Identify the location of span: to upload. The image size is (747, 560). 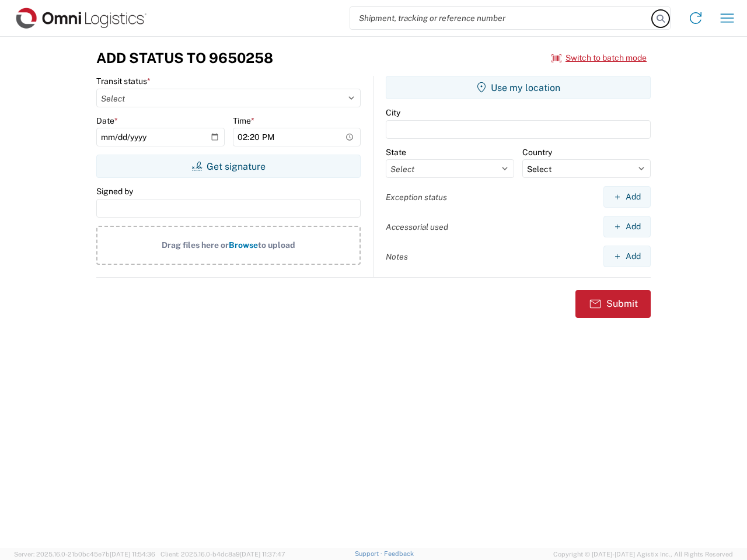
(277, 245).